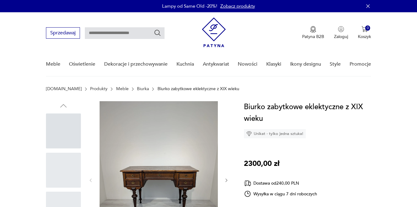 The width and height of the screenshot is (417, 207). What do you see at coordinates (361, 64) in the screenshot?
I see `a: Promocje` at bounding box center [361, 64].